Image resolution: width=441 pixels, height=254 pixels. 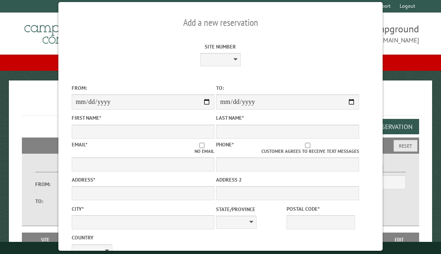 I want to click on label: Postal Code, so click(x=320, y=209).